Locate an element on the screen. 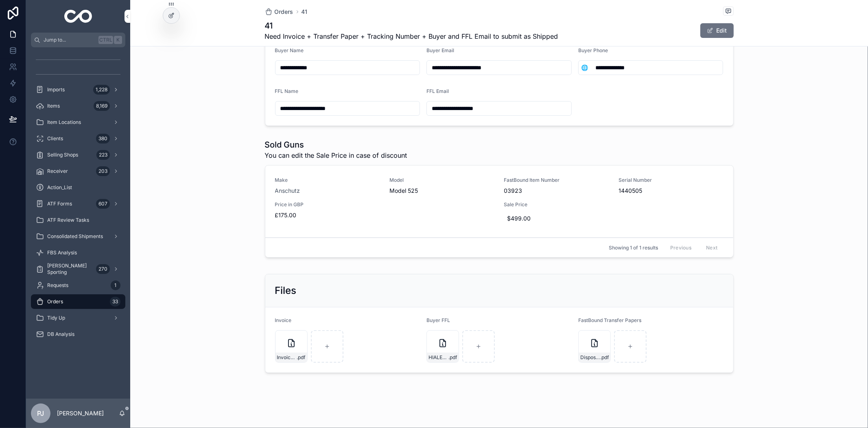 The width and height of the screenshot is (868, 428). span: Model is located at coordinates (442, 180).